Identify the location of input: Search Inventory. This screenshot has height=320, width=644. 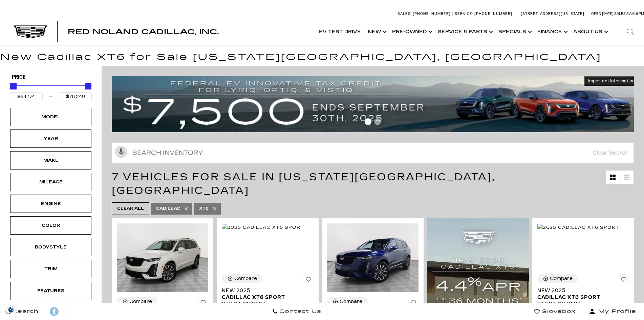
(373, 153).